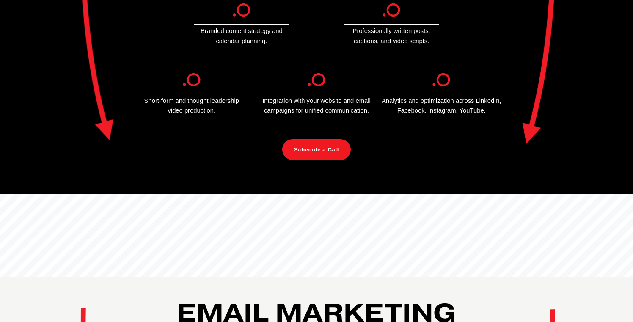 The height and width of the screenshot is (322, 633). What do you see at coordinates (316, 106) in the screenshot?
I see `p: Integration with your website and email campaigns for unified communication.` at bounding box center [316, 106].